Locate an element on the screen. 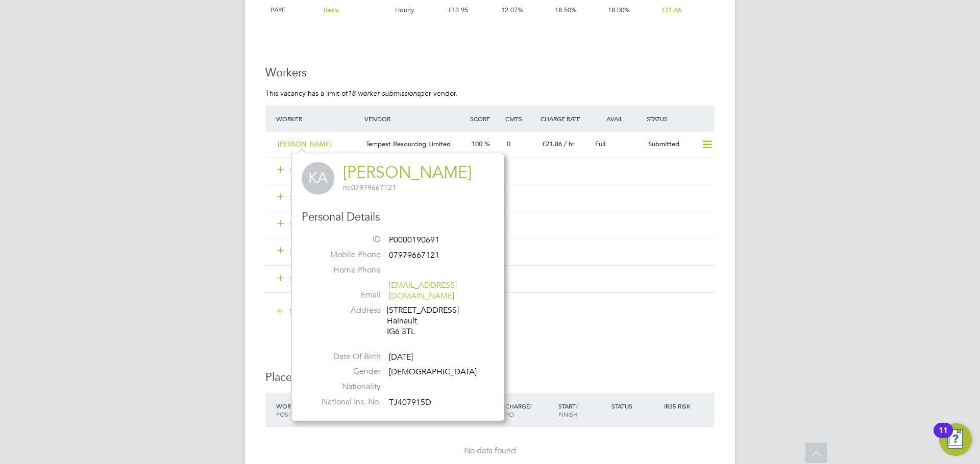  div: 11 is located at coordinates (943, 438).